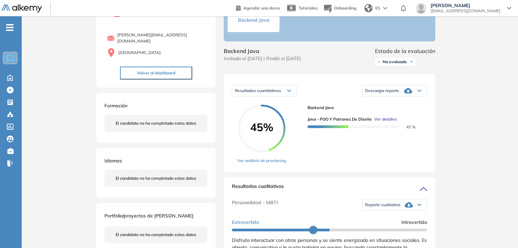  Describe the element at coordinates (308, 8) in the screenshot. I see `span: Tutoriales` at that location.